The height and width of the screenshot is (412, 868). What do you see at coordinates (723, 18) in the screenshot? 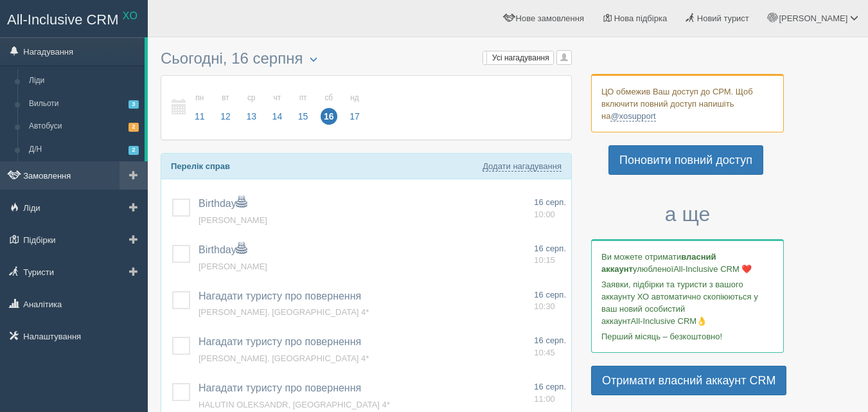
I see `span: Новий турист` at bounding box center [723, 18].